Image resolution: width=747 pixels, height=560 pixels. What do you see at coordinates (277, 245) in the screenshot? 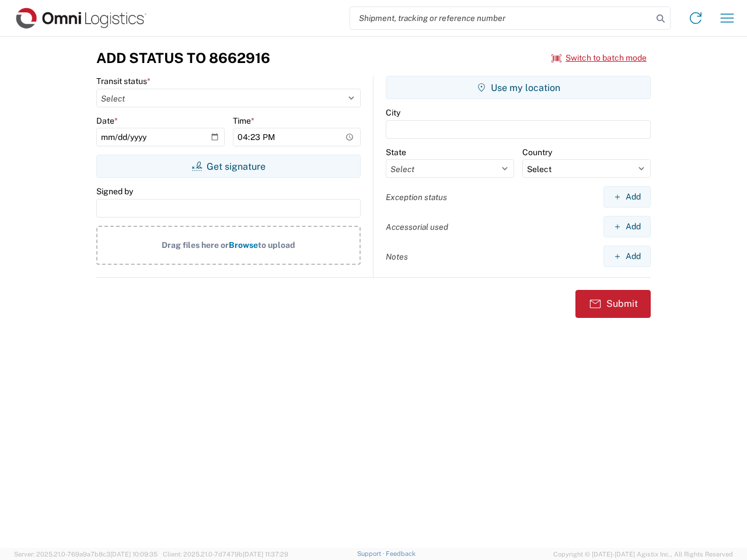
I see `span: to upload` at bounding box center [277, 245].